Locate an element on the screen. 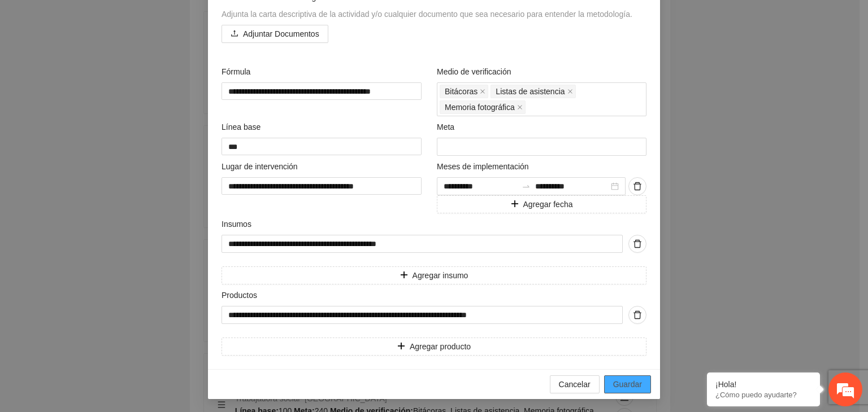  span: to is located at coordinates (526, 186).